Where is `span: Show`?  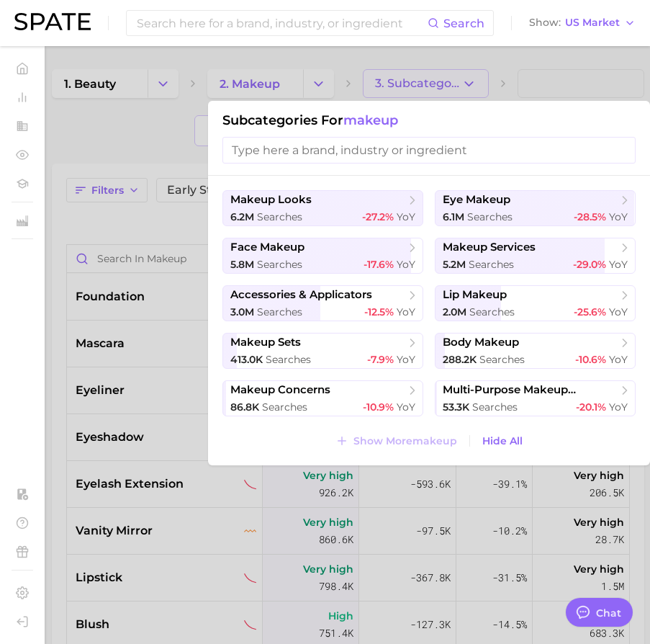 span: Show is located at coordinates (545, 22).